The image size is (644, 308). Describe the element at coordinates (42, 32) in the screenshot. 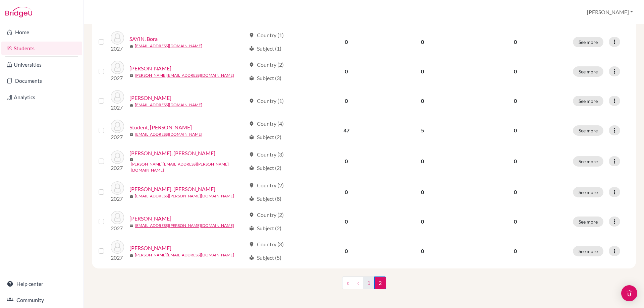

I see `a: Home` at that location.